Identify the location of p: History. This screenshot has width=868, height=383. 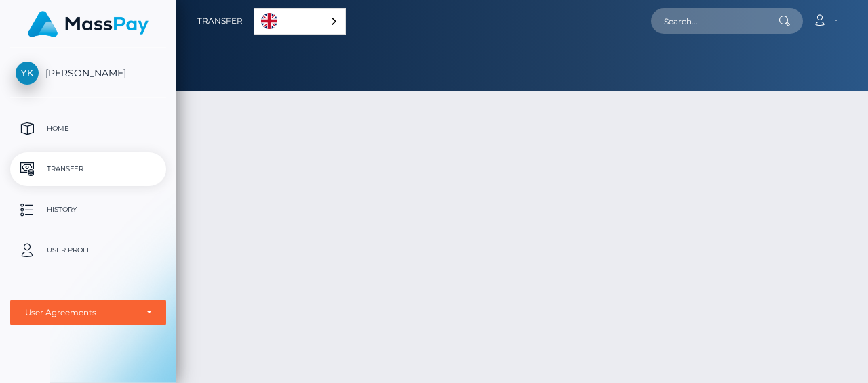
(88, 210).